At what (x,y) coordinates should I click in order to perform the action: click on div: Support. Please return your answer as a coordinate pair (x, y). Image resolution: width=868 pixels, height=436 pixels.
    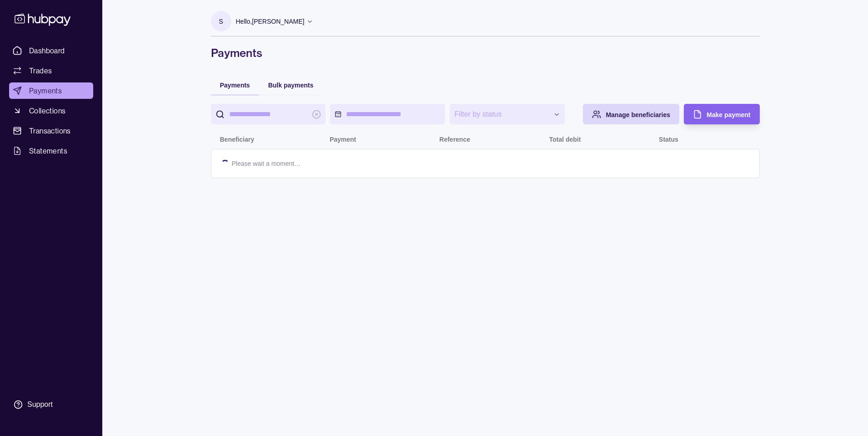
    Looking at the image, I should click on (40, 405).